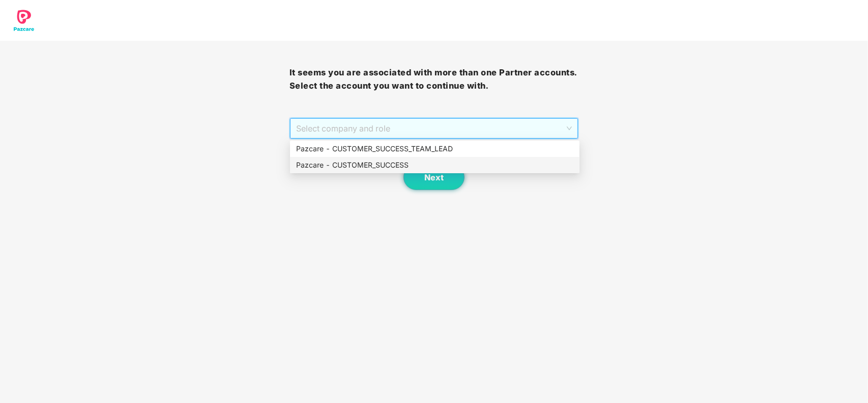 This screenshot has width=868, height=403. I want to click on span: Next, so click(434, 177).